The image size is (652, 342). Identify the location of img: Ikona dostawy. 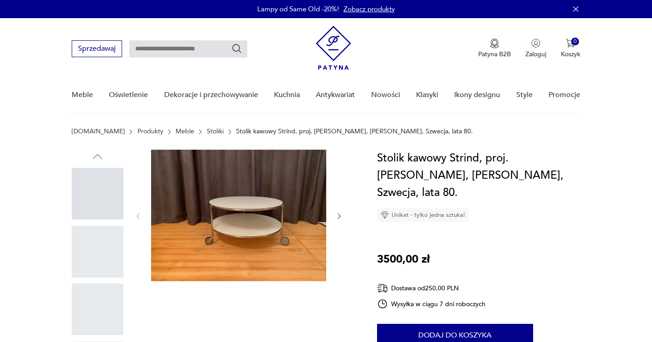
(382, 288).